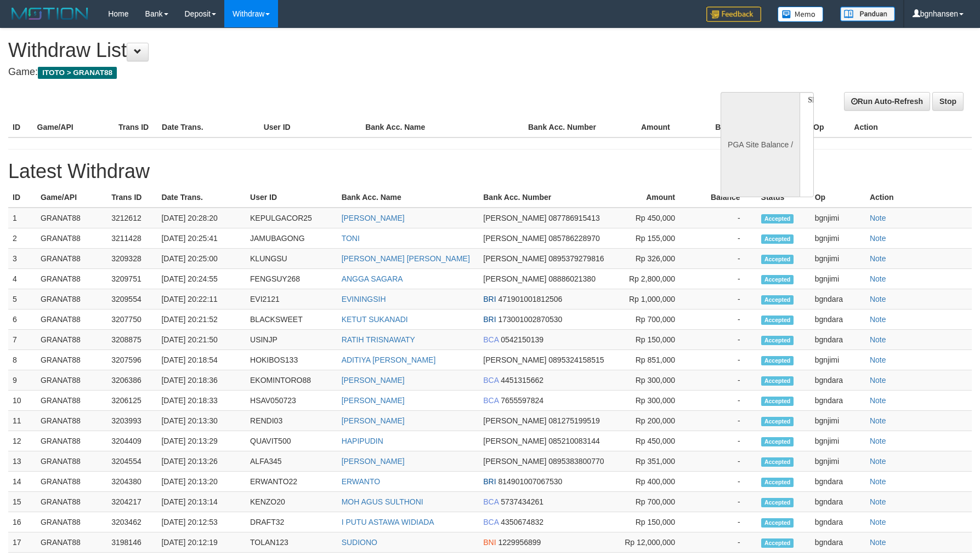  What do you see at coordinates (724, 127) in the screenshot?
I see `th: Balance` at bounding box center [724, 127].